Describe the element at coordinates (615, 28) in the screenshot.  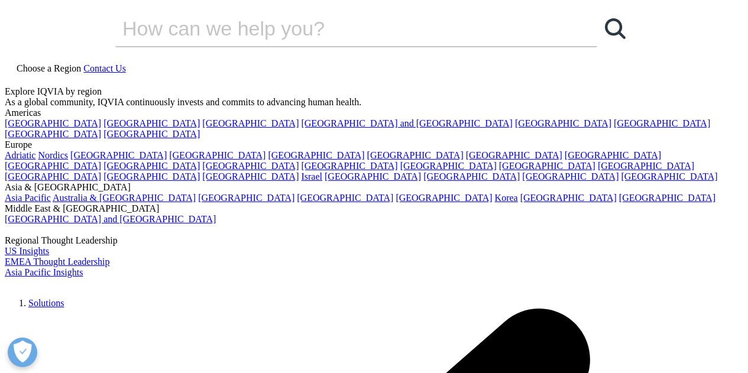
I see `svg: Search` at that location.